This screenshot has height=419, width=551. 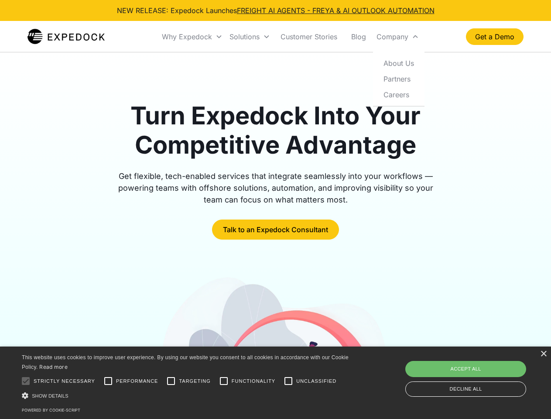 What do you see at coordinates (399, 94) in the screenshot?
I see `a: Careers` at bounding box center [399, 94].